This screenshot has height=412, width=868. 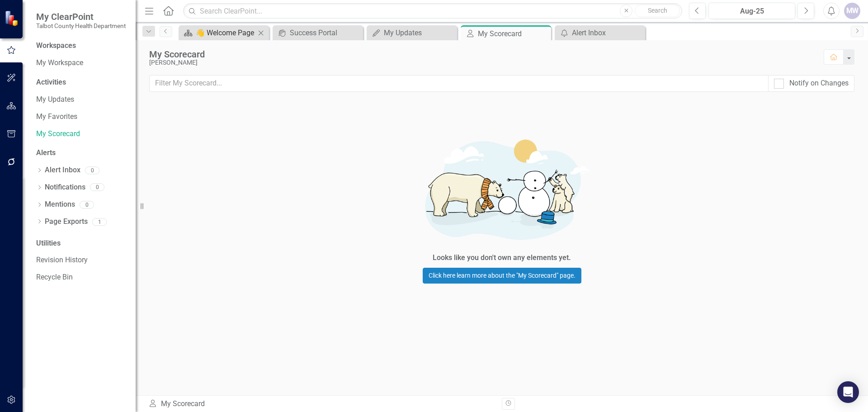 What do you see at coordinates (82, 134) in the screenshot?
I see `a: My Scorecard` at bounding box center [82, 134].